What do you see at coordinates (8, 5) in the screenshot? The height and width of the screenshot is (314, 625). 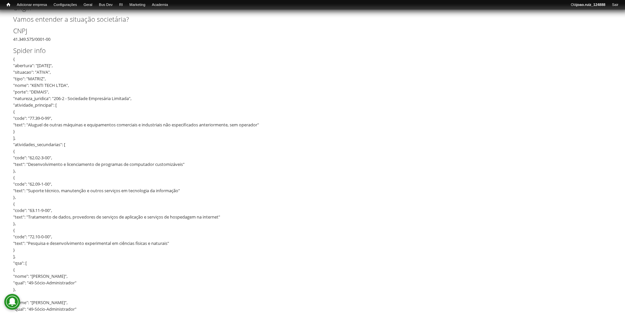 I see `a: Início` at bounding box center [8, 5].